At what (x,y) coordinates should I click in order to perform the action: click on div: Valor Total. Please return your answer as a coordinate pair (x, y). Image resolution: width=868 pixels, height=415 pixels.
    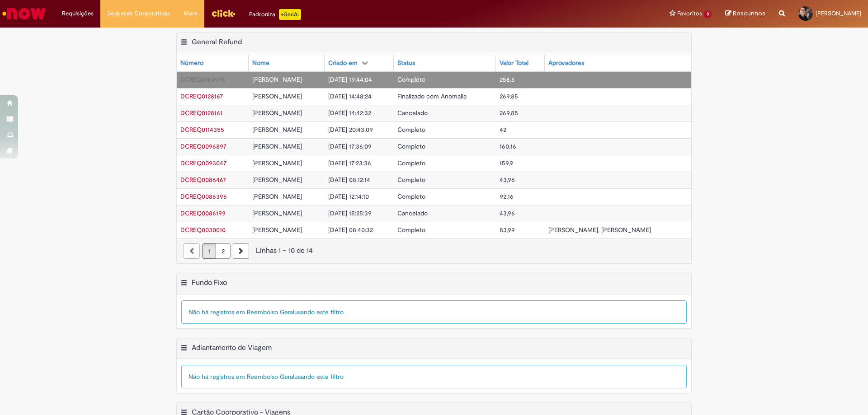
    Looking at the image, I should click on (514, 64).